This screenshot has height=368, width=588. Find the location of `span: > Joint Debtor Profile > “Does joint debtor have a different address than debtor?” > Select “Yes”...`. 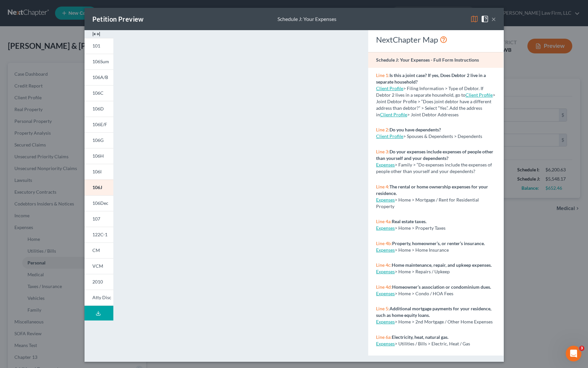

span: > Joint Debtor Profile > “Does joint debtor have a different address than debtor?” > Select “Yes”... is located at coordinates (435, 104).